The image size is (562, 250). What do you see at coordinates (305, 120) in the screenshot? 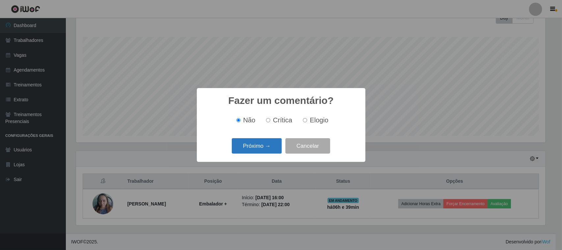
I see `input: Elogio` at bounding box center [305, 120].